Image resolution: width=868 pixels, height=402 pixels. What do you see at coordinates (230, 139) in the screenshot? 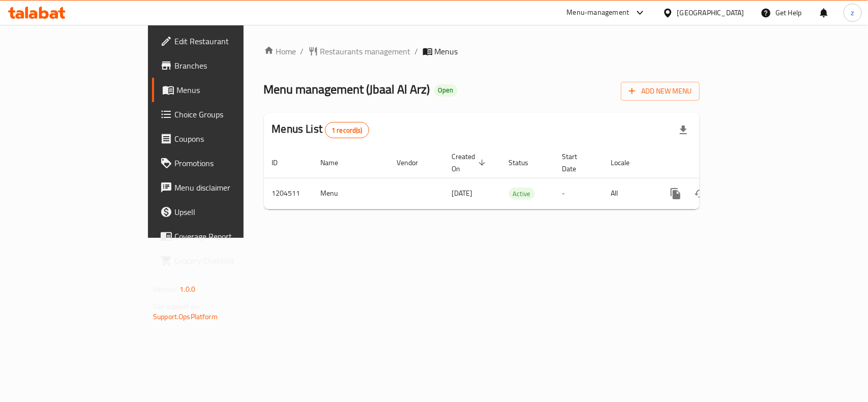
I see `span: Coupons` at bounding box center [230, 139].